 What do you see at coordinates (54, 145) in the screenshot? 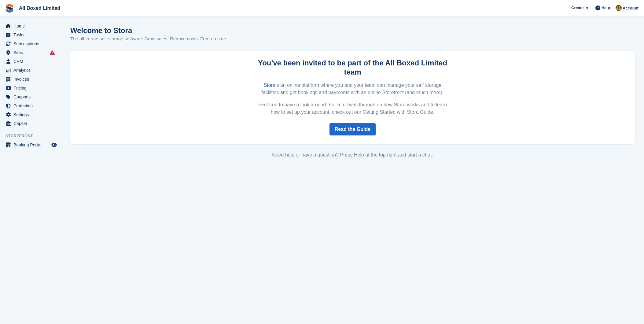
I see `a: Preview store` at bounding box center [54, 145].